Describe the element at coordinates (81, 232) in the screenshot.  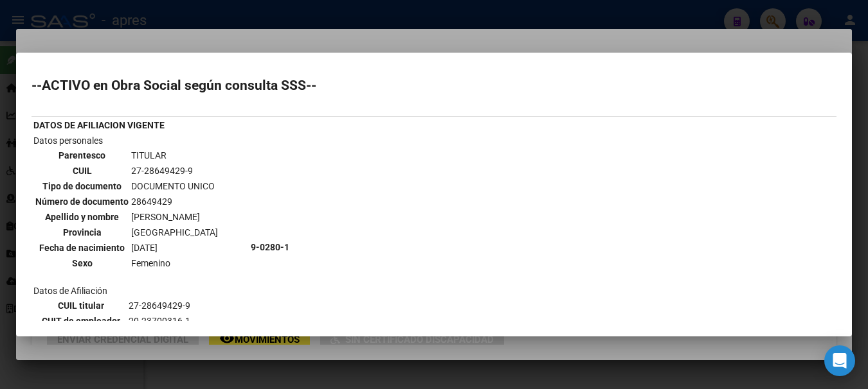
I see `th: Provincia` at that location.